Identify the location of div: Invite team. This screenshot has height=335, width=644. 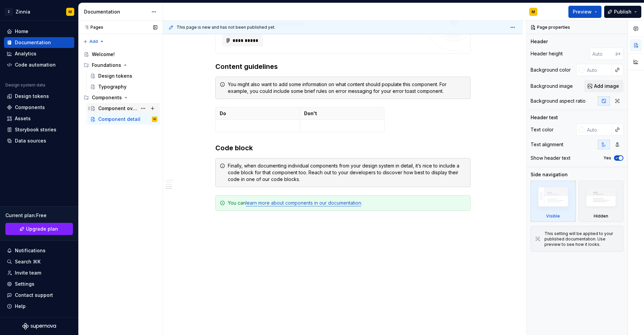
(28, 273).